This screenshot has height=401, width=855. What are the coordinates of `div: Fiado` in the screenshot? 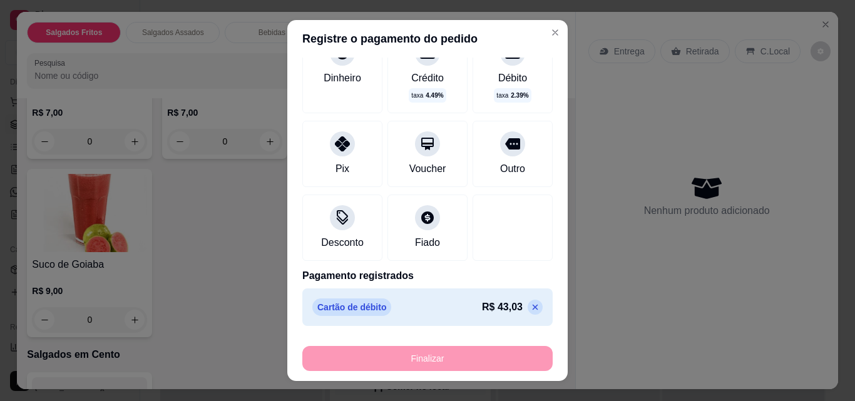 It's located at (428, 243).